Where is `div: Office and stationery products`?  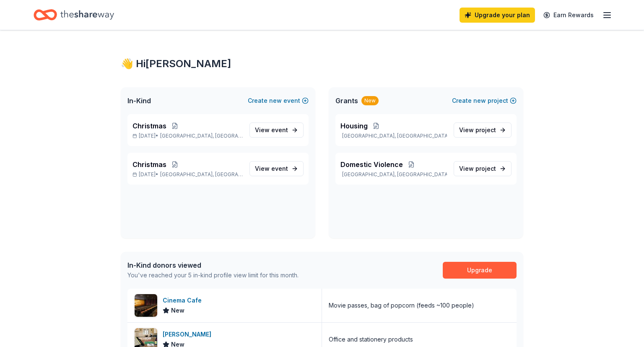
div: Office and stationery products is located at coordinates (371, 339).